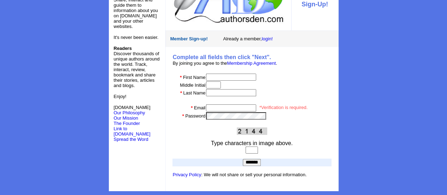 This screenshot has width=447, height=195. I want to click on a: Privacy Policy, so click(187, 174).